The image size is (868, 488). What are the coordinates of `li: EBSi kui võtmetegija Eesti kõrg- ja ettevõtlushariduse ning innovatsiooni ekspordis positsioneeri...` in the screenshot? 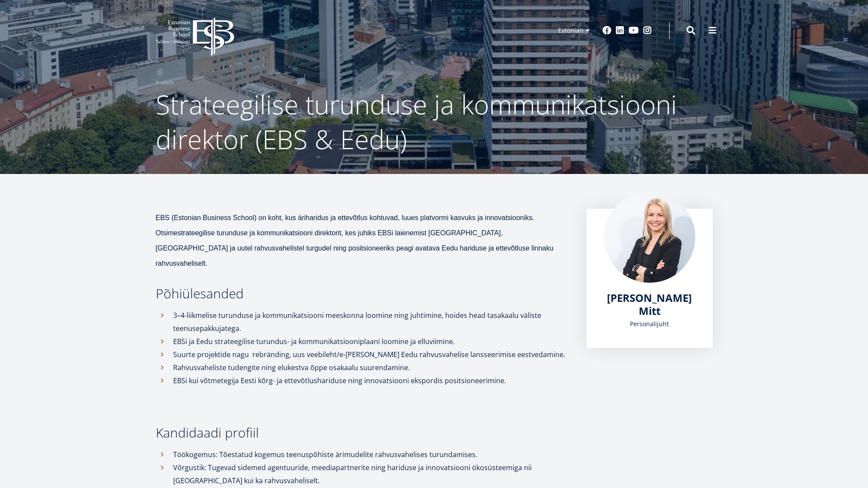 It's located at (363, 381).